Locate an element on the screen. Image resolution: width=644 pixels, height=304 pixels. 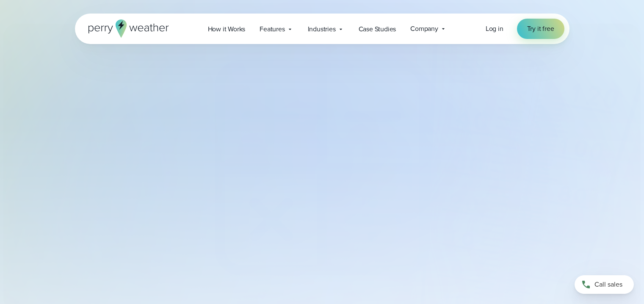
span: Case Studies is located at coordinates (378, 30).